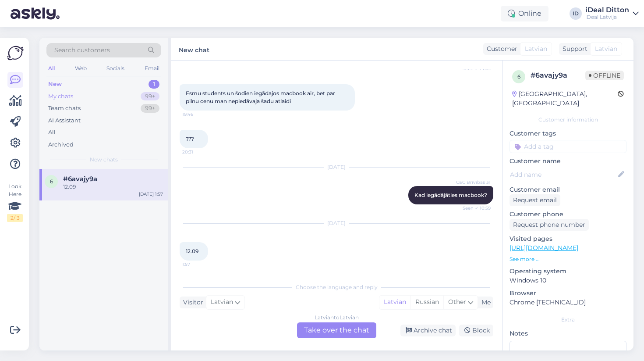  What do you see at coordinates (607, 17) in the screenshot?
I see `div: iDeal Latvija` at bounding box center [607, 17].